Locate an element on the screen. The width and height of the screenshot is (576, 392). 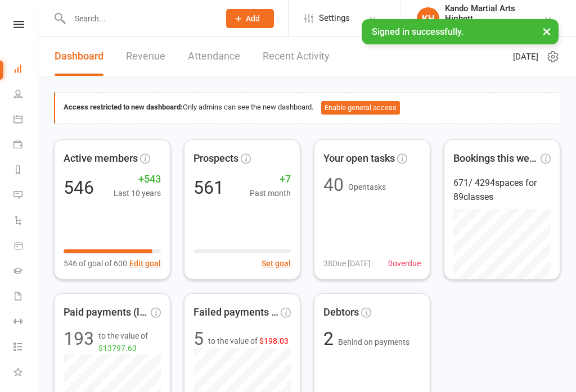
div: Kando Martial Arts Highett is located at coordinates (494, 14).